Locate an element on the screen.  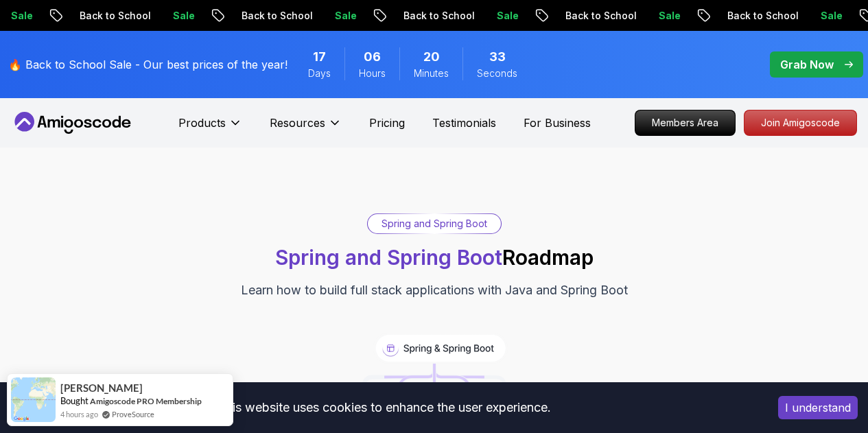
p: Learn how to build full stack applications with Java and Spring Boot is located at coordinates (434, 290).